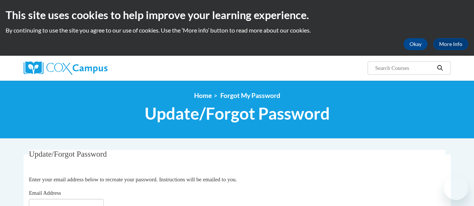 This screenshot has width=474, height=206. Describe the element at coordinates (203, 96) in the screenshot. I see `a: Home` at that location.